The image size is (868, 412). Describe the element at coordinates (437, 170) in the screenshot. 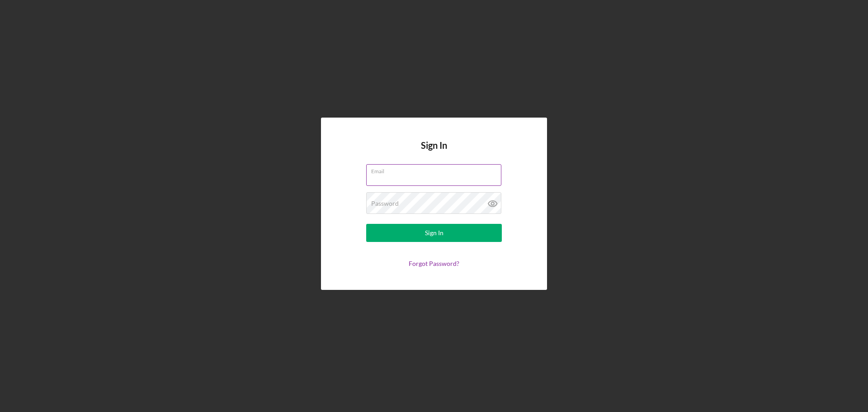

I see `label: Email` at that location.